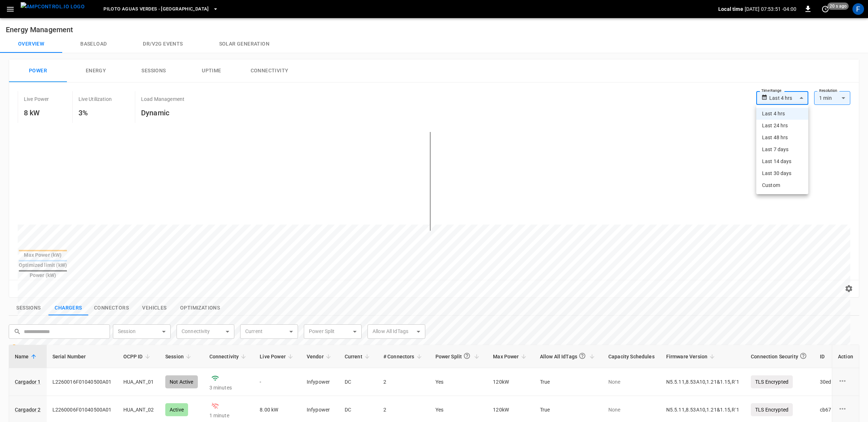 The image size is (868, 422). What do you see at coordinates (782, 173) in the screenshot?
I see `li: Last 30 days` at bounding box center [782, 173].